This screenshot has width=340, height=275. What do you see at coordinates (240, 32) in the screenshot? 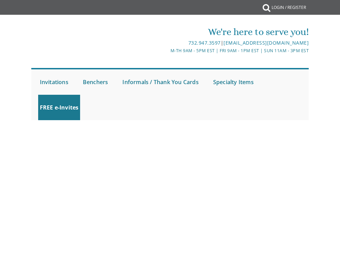
I see `div: We're here to serve you!` at bounding box center [240, 32].